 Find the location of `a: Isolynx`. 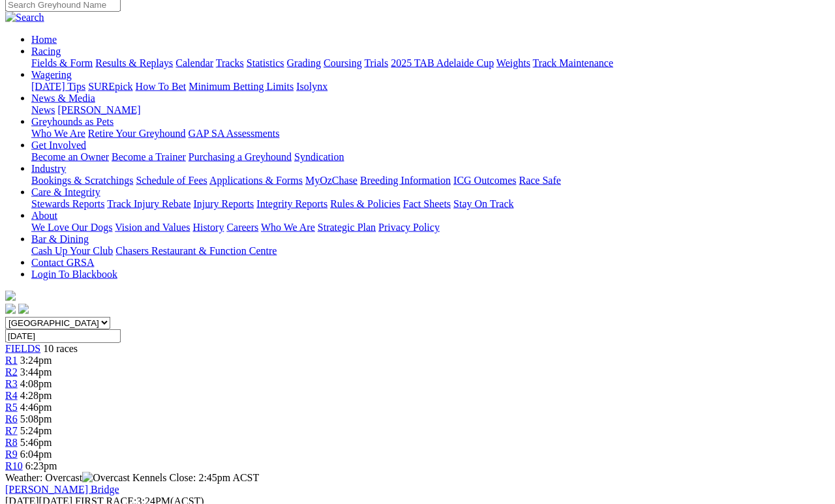

a: Isolynx is located at coordinates (312, 86).